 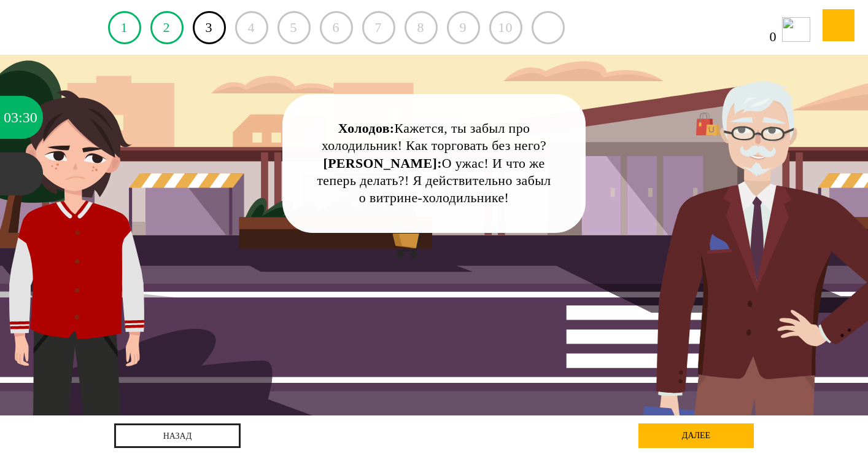 What do you see at coordinates (773, 37) in the screenshot?
I see `span: 0` at bounding box center [773, 37].